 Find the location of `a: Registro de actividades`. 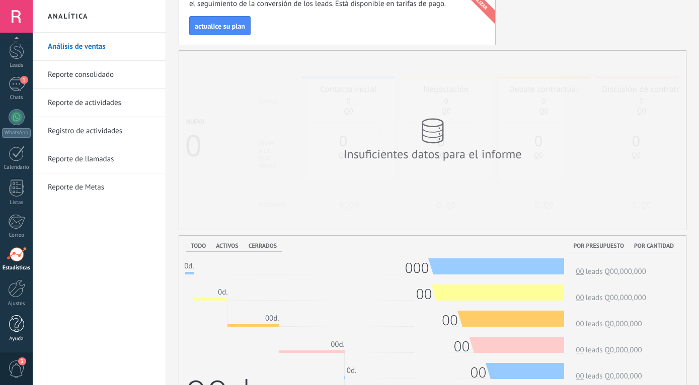

a: Registro de actividades is located at coordinates (102, 131).